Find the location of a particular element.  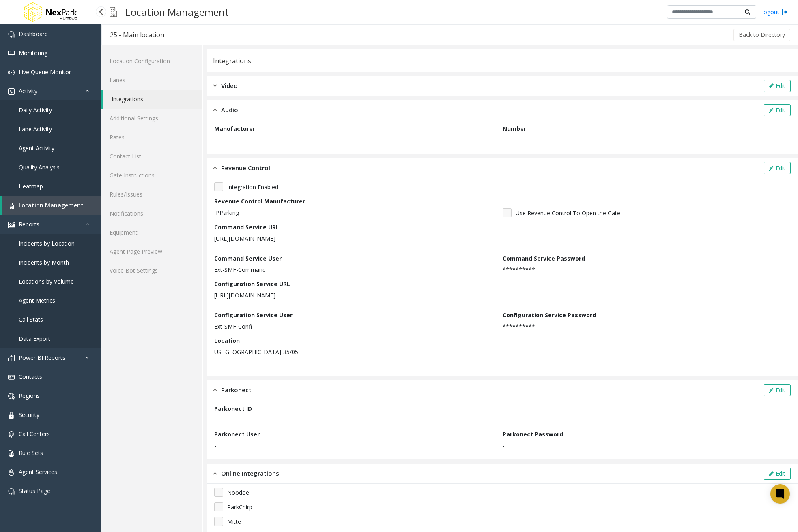

label: Manufacturer is located at coordinates (234, 128).